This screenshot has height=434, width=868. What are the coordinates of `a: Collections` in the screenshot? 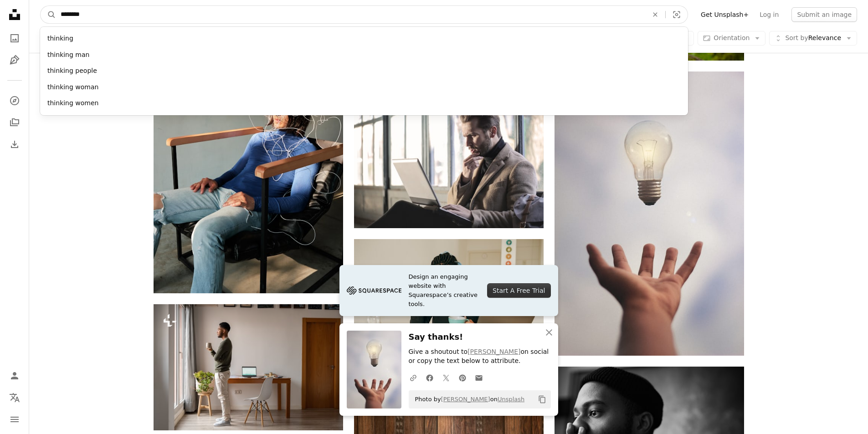 It's located at (14, 123).